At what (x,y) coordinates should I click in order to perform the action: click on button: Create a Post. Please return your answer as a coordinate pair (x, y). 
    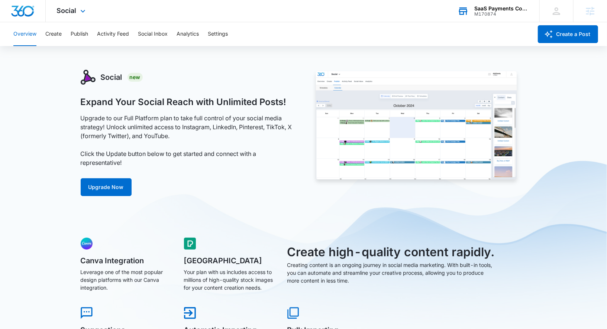
    Looking at the image, I should click on (568, 34).